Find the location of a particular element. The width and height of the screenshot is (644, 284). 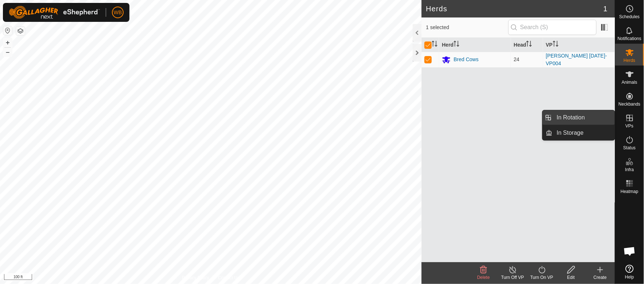

span: Heatmap is located at coordinates (630, 192).